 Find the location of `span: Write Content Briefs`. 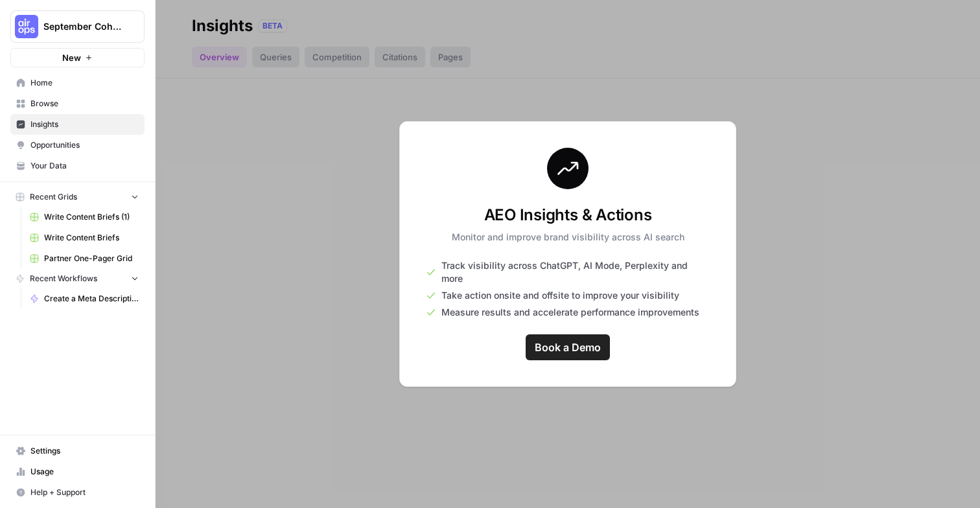

span: Write Content Briefs is located at coordinates (92, 238).